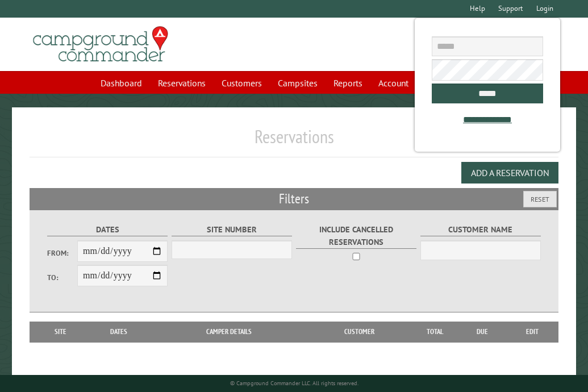  I want to click on label: Include Cancelled Reservations, so click(356, 236).